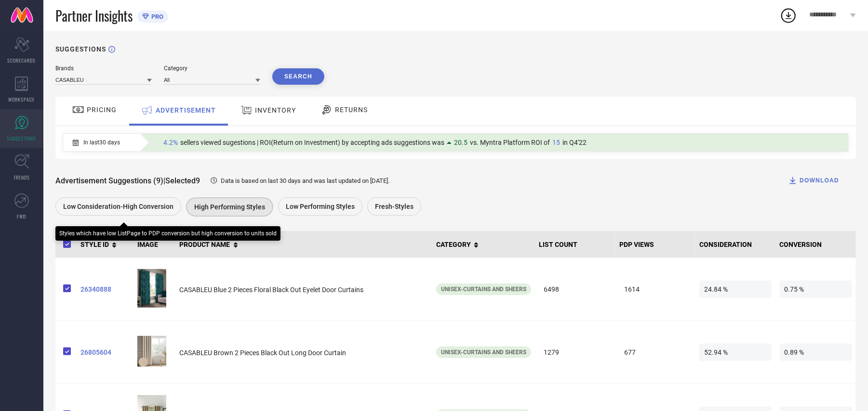  What do you see at coordinates (105, 244) in the screenshot?
I see `th: STYLE ID` at bounding box center [105, 244].